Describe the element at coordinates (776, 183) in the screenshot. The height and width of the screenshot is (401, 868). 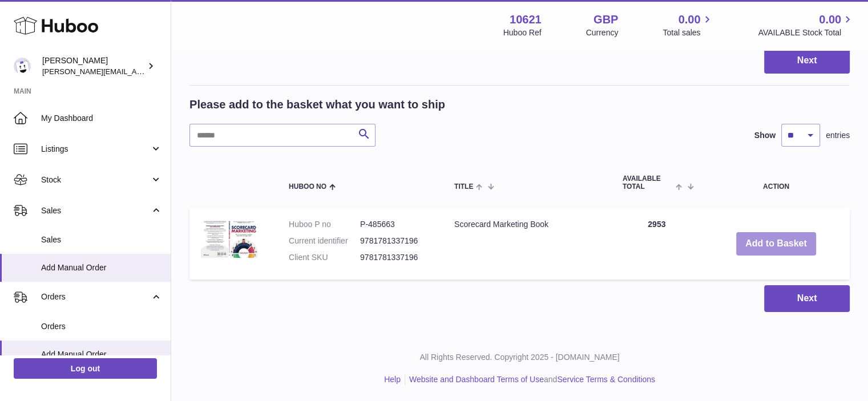
I see `th: Action` at that location.